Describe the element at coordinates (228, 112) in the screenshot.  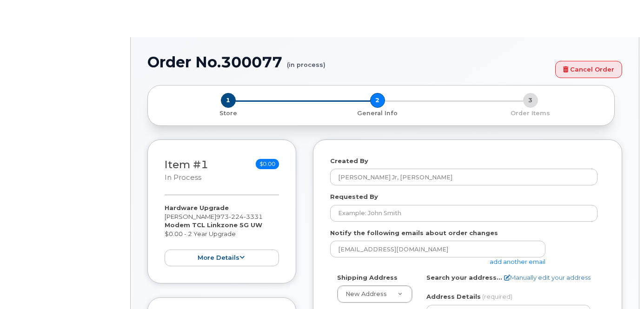
I see `a: 1 Store` at that location.